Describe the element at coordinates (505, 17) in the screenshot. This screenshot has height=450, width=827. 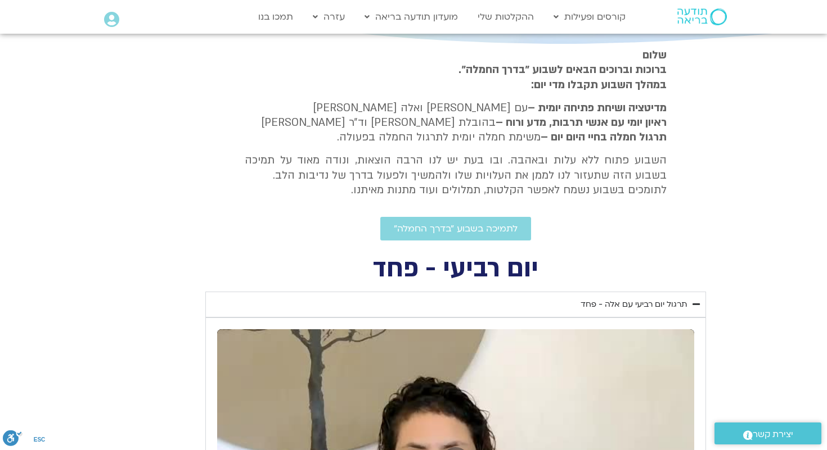
I see `a: ההקלטות שלי` at that location.